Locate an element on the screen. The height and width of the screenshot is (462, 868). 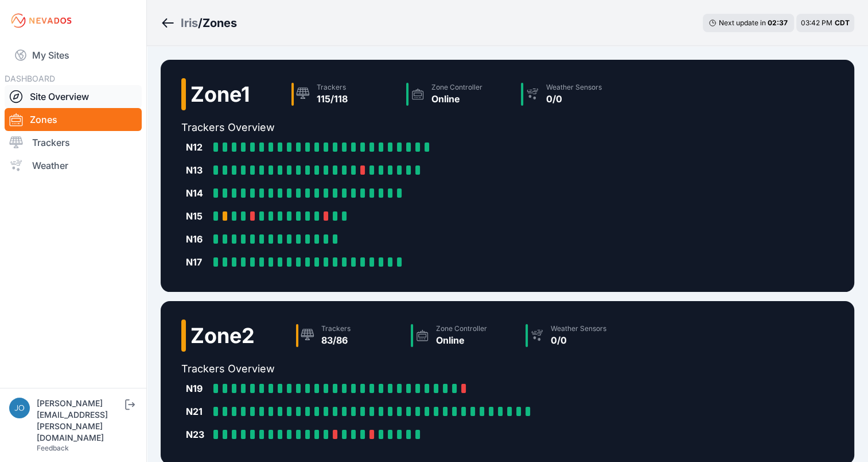
div: N21 is located at coordinates (197, 411).